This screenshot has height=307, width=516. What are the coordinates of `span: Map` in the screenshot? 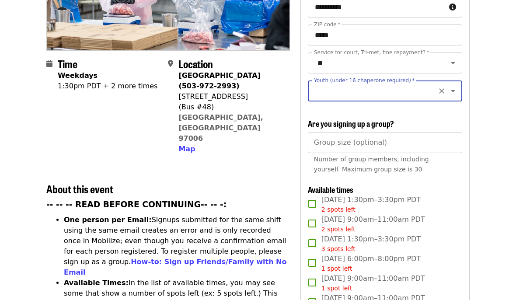 It's located at (187, 156).